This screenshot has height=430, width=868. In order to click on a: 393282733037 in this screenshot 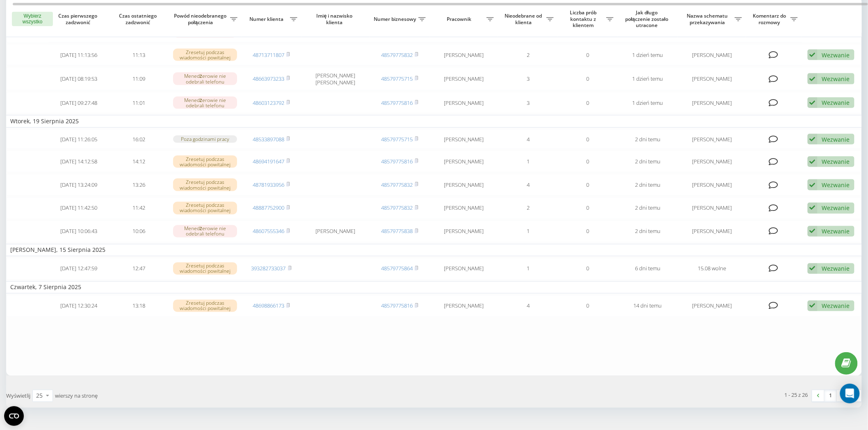, I will do `click(269, 269)`.